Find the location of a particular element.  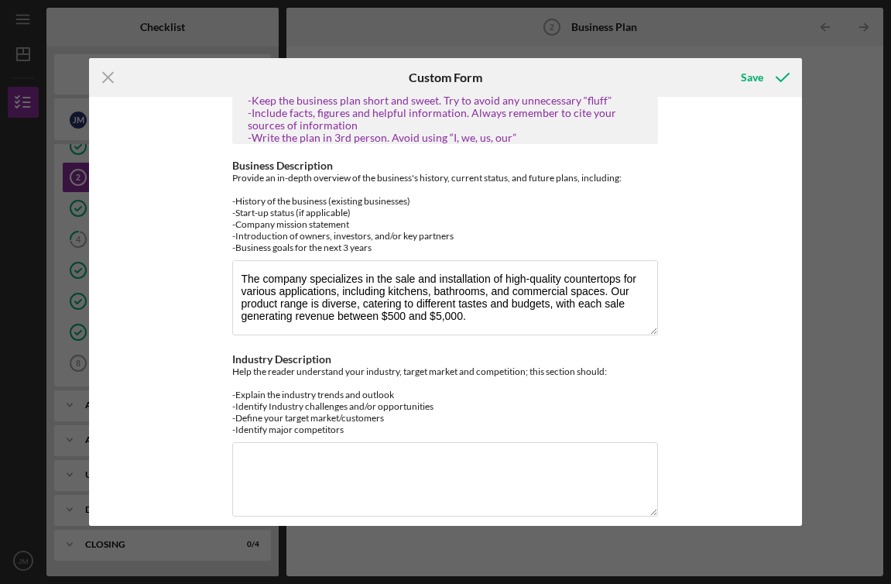

label: Business Description is located at coordinates (283, 165).